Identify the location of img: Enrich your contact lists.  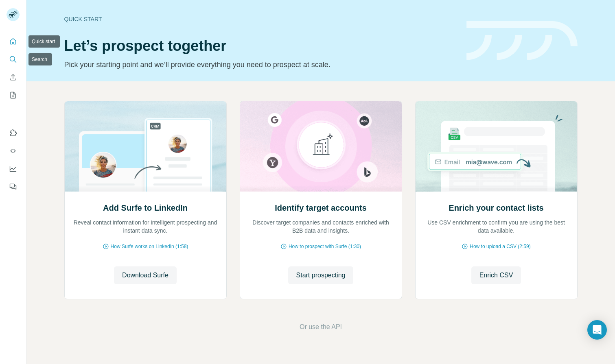
(496, 146).